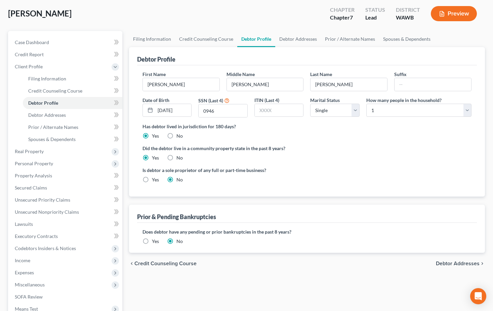 This screenshot has width=493, height=311. What do you see at coordinates (47, 78) in the screenshot?
I see `span: Filing Information` at bounding box center [47, 78].